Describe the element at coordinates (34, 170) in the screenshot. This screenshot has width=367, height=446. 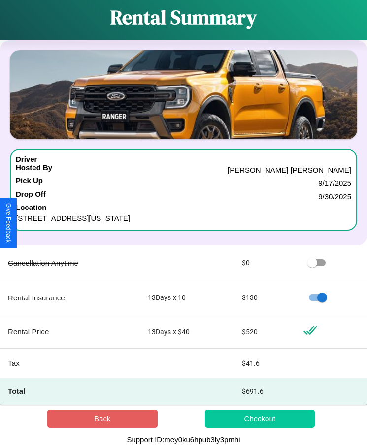
I see `h4: Hosted By` at that location.